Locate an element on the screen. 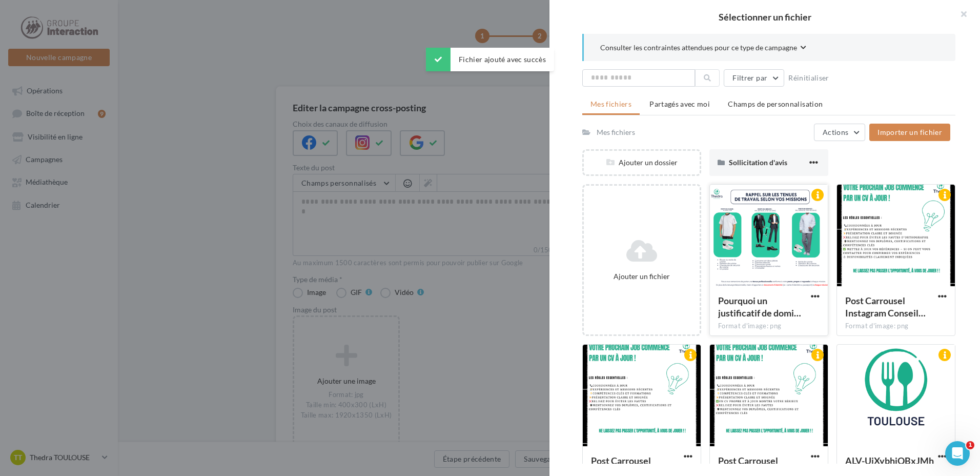  button: Filtrer par is located at coordinates (754, 78).